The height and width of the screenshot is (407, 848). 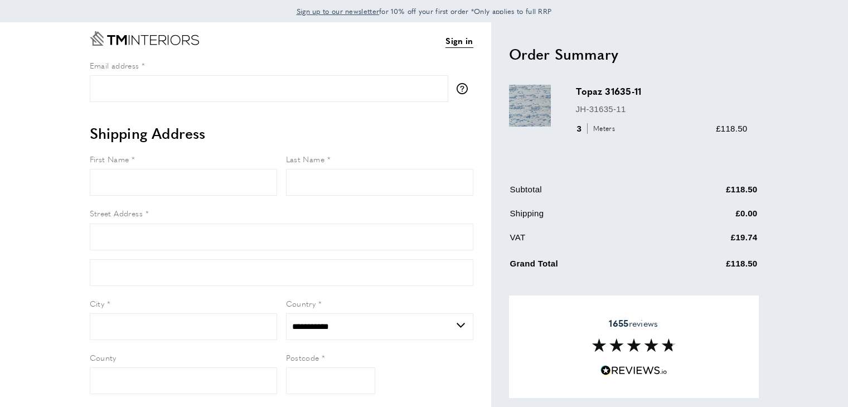 What do you see at coordinates (619, 323) in the screenshot?
I see `strong: 1655` at bounding box center [619, 323].